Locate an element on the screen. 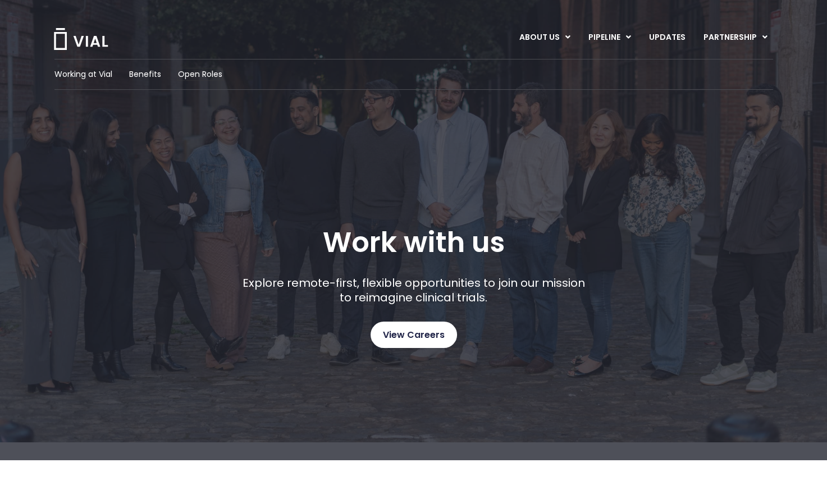 This screenshot has width=827, height=504. span: Open Roles is located at coordinates (200, 74).